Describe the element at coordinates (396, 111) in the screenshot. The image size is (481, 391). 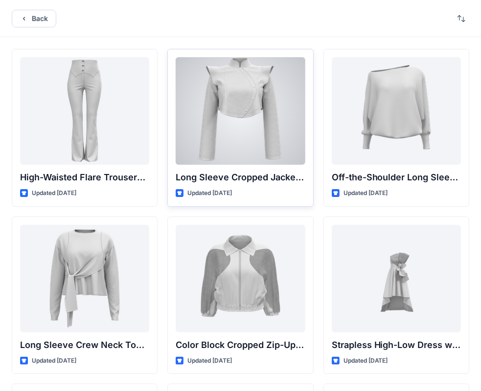
I see `a: Off-the-Shoulder Long Sleeve Top` at that location.